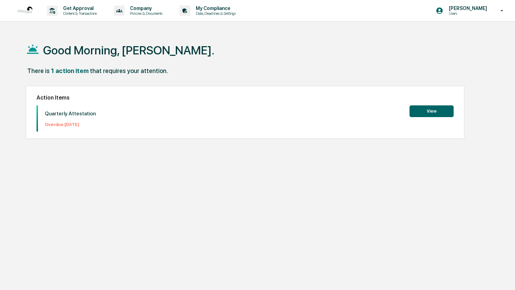 This screenshot has width=515, height=290. I want to click on p: Policies & Documents, so click(145, 13).